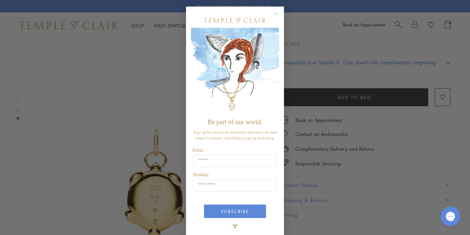 This screenshot has height=235, width=470. Describe the element at coordinates (235, 71) in the screenshot. I see `img: c4a9eb12-d91a-4d4a-8ee0-386386f4f338.jpeg` at that location.